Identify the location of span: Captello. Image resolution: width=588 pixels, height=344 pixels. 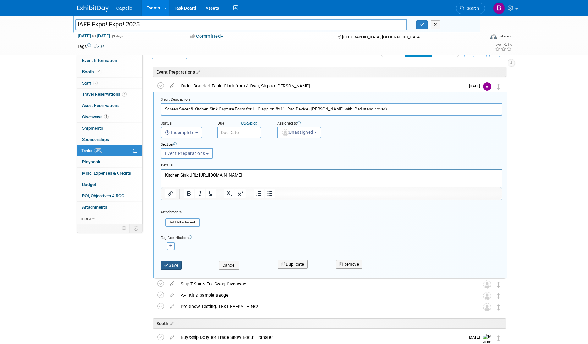
(124, 8).